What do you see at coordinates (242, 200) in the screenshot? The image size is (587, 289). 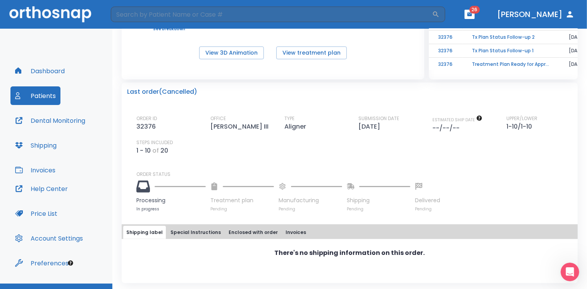 I see `p: Treatment plan` at bounding box center [242, 200].